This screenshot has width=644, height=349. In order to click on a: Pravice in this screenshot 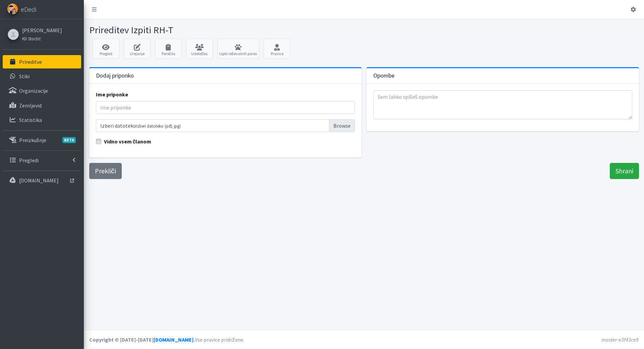, I will do `click(277, 49)`.